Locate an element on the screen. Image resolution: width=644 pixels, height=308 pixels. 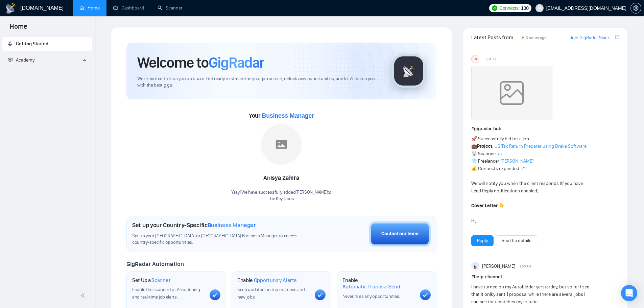
button: setting is located at coordinates (636, 8).